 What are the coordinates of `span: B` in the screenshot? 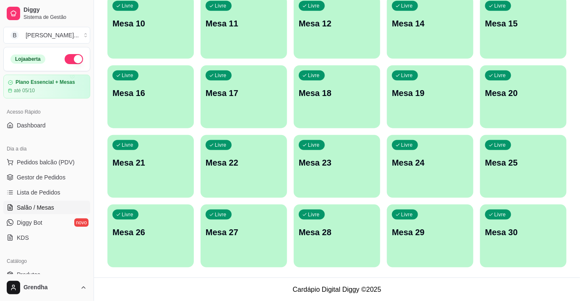 It's located at (15, 35).